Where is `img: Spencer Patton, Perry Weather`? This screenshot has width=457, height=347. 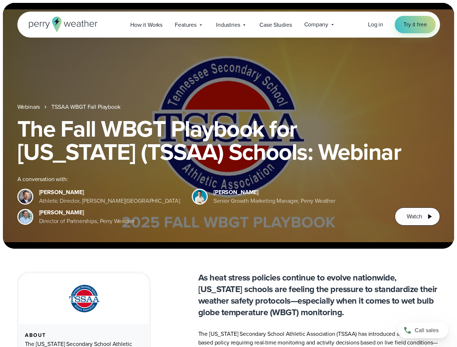 img: Spencer Patton, Perry Weather is located at coordinates (200, 197).